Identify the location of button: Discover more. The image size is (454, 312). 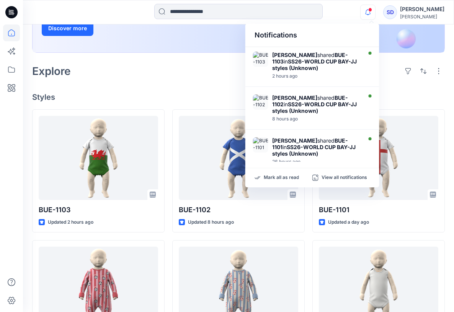
(67, 28).